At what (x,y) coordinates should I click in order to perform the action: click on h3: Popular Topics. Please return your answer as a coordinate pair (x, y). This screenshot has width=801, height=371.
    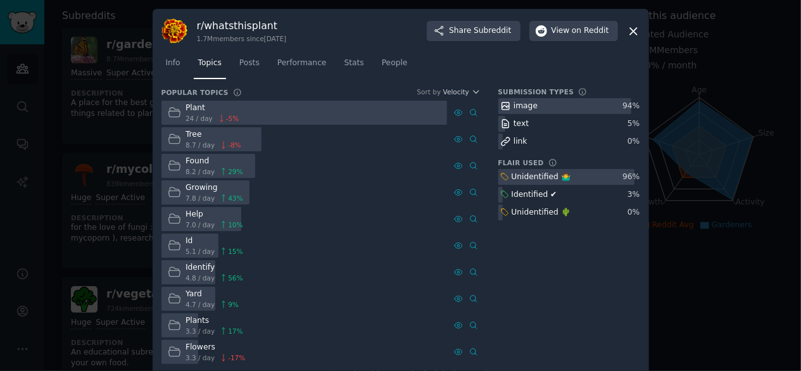
    Looking at the image, I should click on (195, 93).